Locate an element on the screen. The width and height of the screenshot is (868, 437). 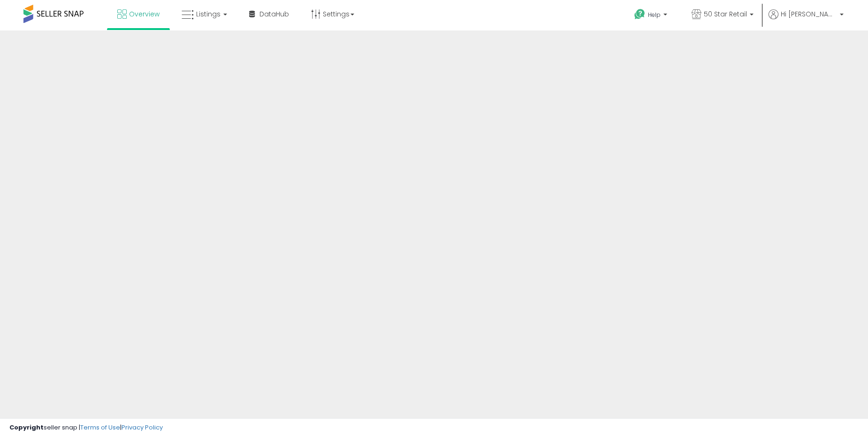
a: Help is located at coordinates (652, 16).